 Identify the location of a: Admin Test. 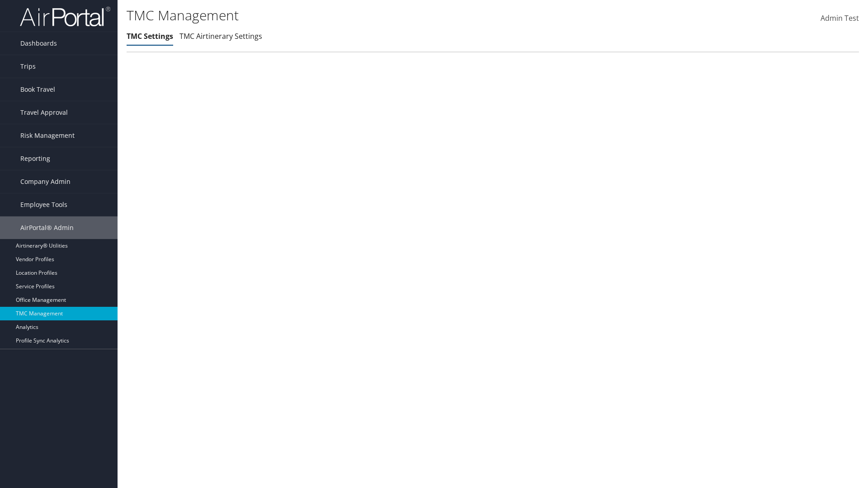
(840, 18).